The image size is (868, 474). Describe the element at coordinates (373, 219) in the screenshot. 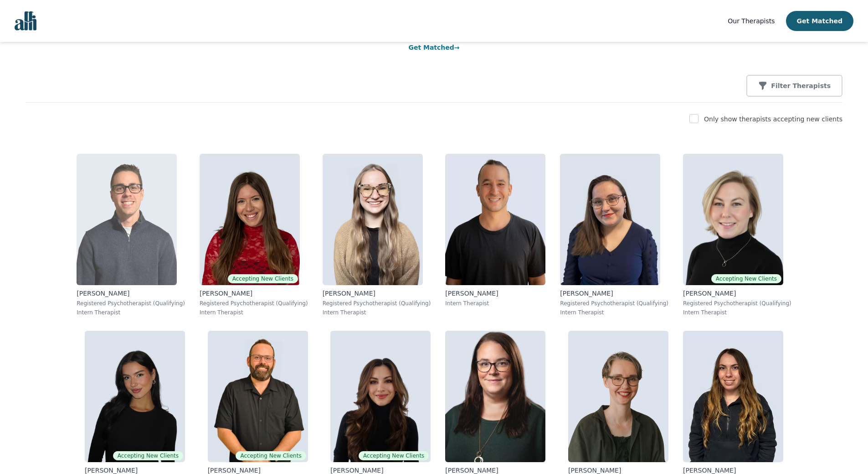

I see `img: Faith_Woodley` at that location.